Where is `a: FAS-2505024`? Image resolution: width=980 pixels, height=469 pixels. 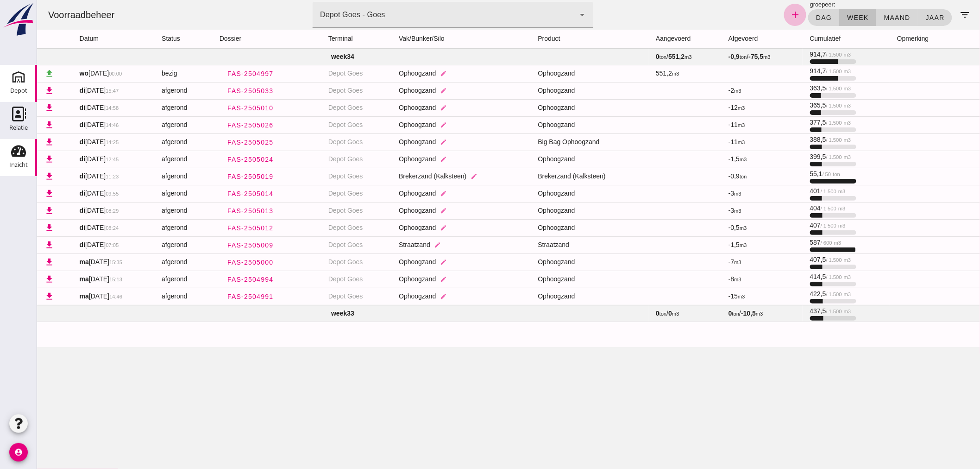
a: FAS-2505024 is located at coordinates (213, 159).